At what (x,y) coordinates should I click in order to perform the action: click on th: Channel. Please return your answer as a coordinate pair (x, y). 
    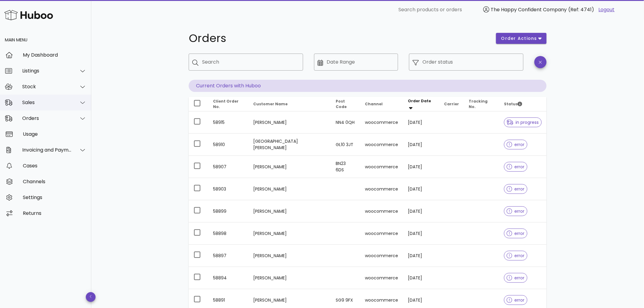
    Looking at the image, I should click on (382, 105).